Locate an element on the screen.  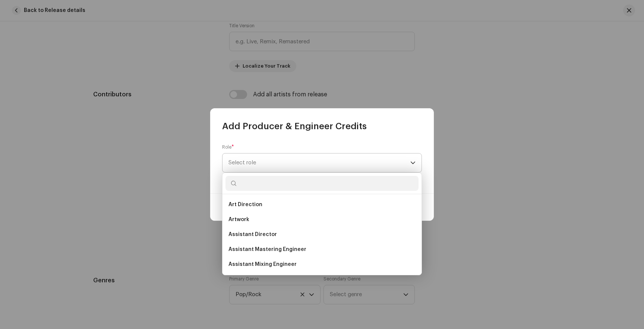
span: Artwork is located at coordinates (239, 220).